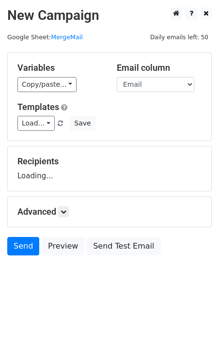 The width and height of the screenshot is (219, 347). I want to click on a: Templates, so click(38, 107).